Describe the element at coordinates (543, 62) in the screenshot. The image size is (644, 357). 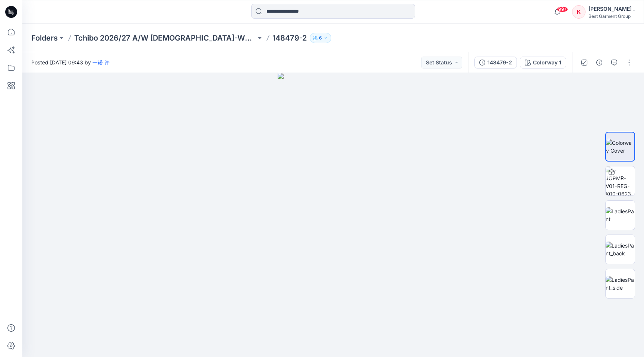
I see `button: Colorway 1` at that location.